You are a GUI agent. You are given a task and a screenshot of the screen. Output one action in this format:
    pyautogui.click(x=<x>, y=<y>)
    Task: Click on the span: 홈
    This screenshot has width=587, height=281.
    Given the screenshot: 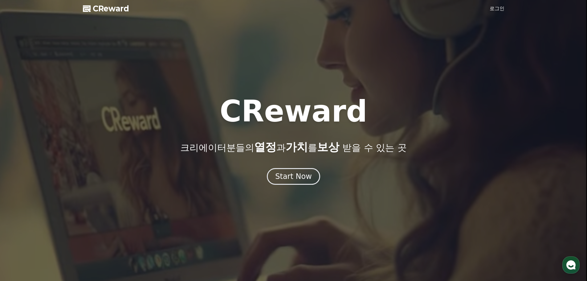 What is the action you would take?
    pyautogui.click(x=21, y=207)
    